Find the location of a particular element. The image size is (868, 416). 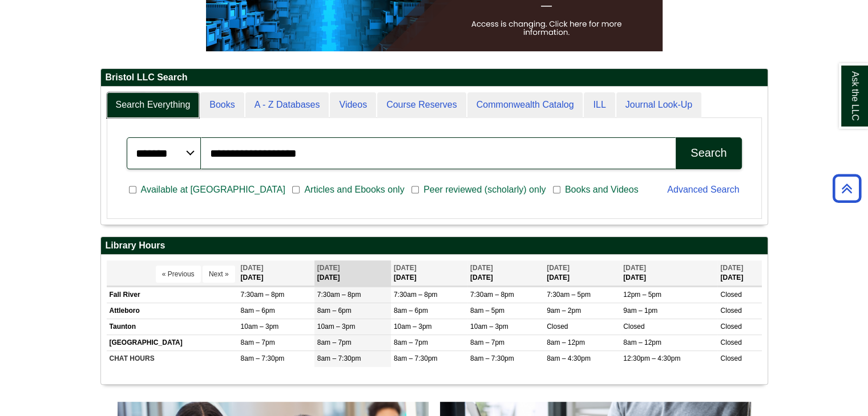

td: CHAT HOURS is located at coordinates (172, 359).